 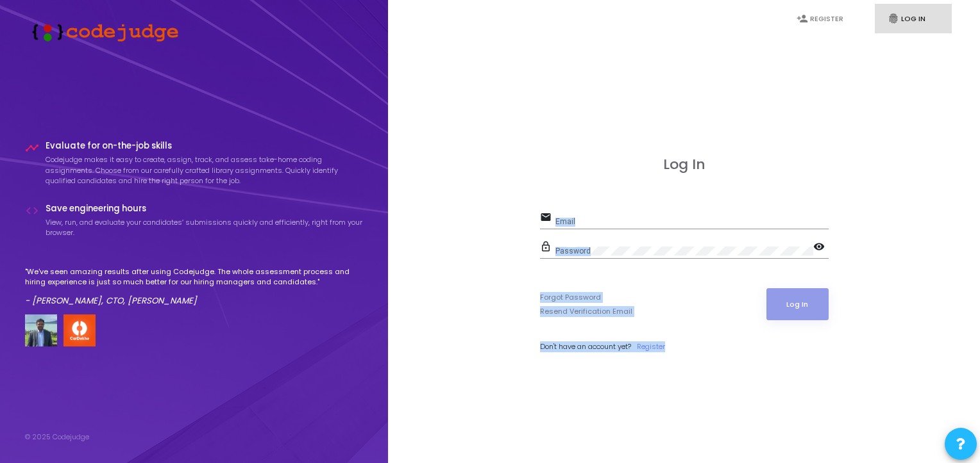 What do you see at coordinates (821, 248) in the screenshot?
I see `mat-icon: visibility` at bounding box center [821, 248].